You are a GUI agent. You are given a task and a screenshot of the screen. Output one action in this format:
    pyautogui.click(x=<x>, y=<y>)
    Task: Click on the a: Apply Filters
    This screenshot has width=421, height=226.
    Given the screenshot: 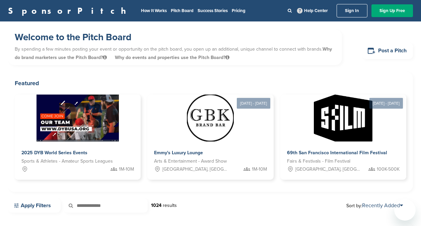 What is the action you would take?
    pyautogui.click(x=34, y=205)
    